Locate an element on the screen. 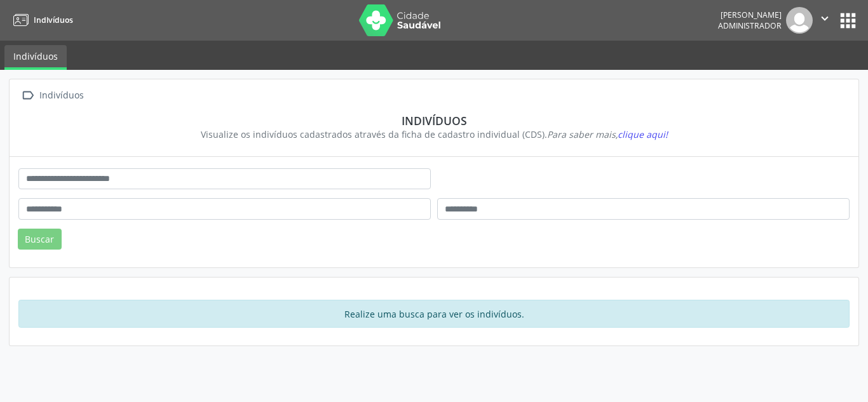 Image resolution: width=868 pixels, height=402 pixels. button: apps is located at coordinates (847, 21).